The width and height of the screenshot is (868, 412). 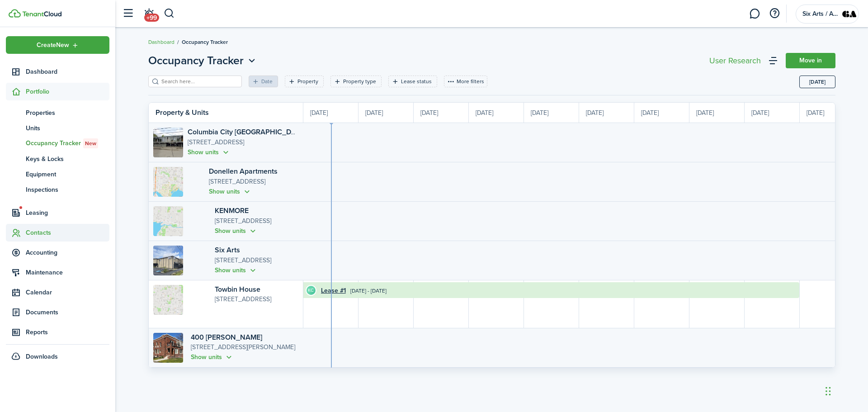 What do you see at coordinates (68, 213) in the screenshot?
I see `span: Leasing` at bounding box center [68, 213].